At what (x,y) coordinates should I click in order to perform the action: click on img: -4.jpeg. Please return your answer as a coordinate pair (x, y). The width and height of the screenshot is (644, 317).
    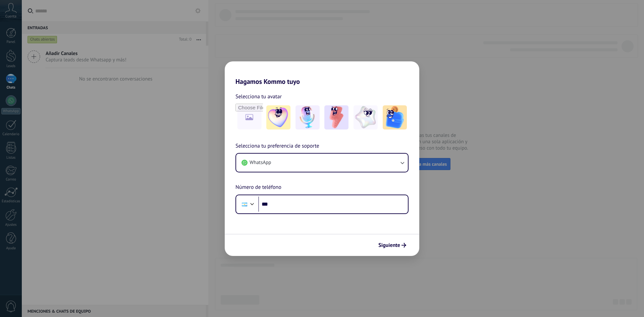
    Looking at the image, I should click on (365, 117).